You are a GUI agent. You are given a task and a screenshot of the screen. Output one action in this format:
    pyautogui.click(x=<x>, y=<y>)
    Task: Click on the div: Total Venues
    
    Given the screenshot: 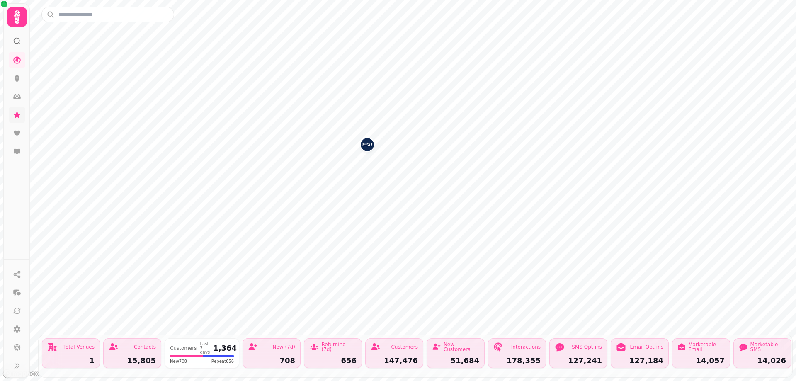 What is the action you would take?
    pyautogui.click(x=79, y=347)
    